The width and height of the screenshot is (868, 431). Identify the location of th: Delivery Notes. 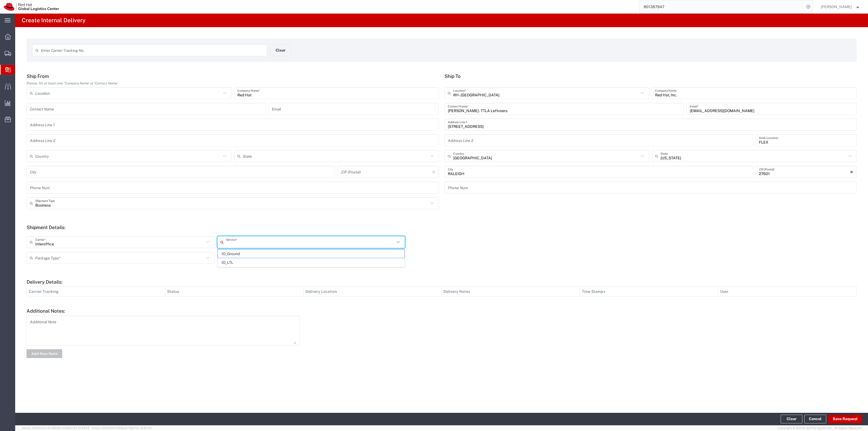
(511, 292).